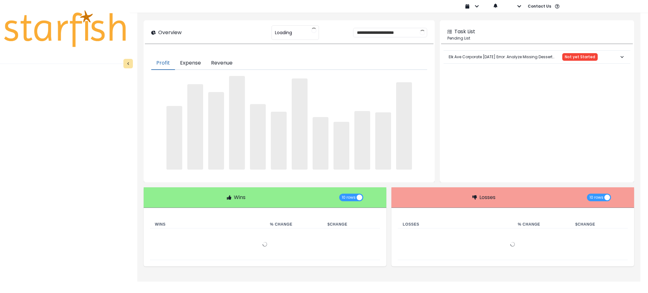 This screenshot has height=293, width=648. I want to click on span: Loading, so click(283, 33).